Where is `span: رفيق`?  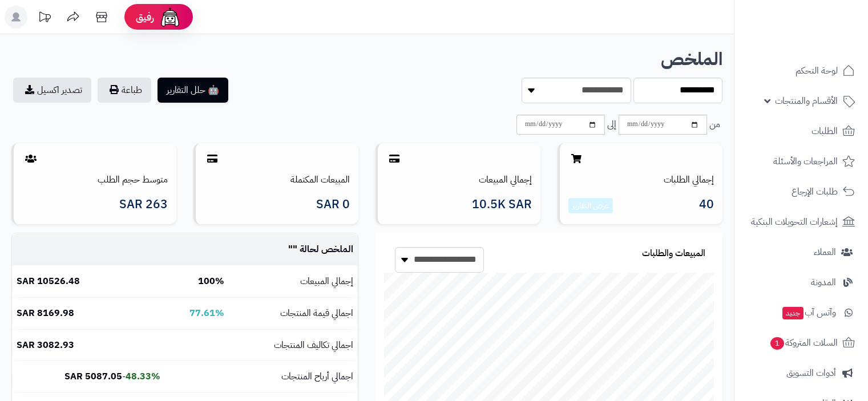 span: رفيق is located at coordinates (145, 17).